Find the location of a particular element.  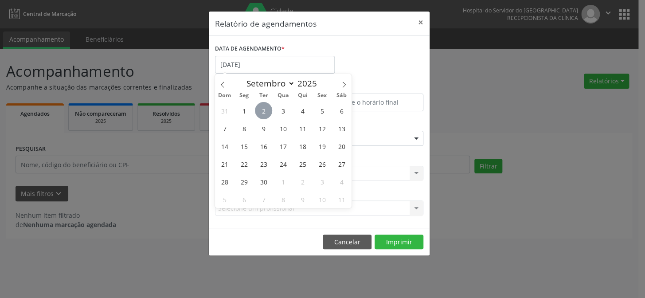

span: Setembro 8, 2025 is located at coordinates (244, 128).